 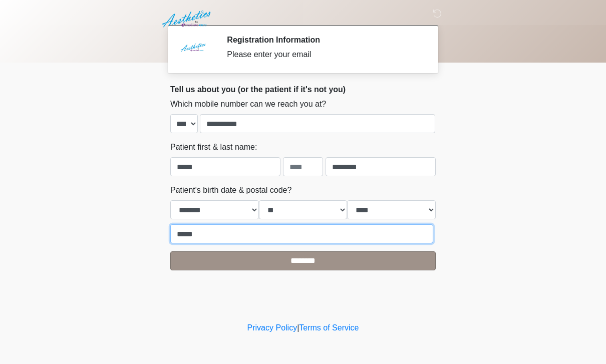 I want to click on img: Agent Avatar, so click(x=193, y=50).